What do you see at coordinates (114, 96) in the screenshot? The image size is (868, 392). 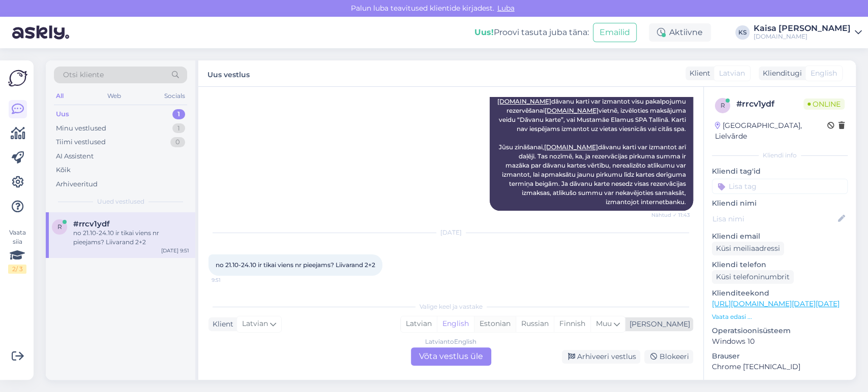 I see `div: Web` at bounding box center [114, 96].